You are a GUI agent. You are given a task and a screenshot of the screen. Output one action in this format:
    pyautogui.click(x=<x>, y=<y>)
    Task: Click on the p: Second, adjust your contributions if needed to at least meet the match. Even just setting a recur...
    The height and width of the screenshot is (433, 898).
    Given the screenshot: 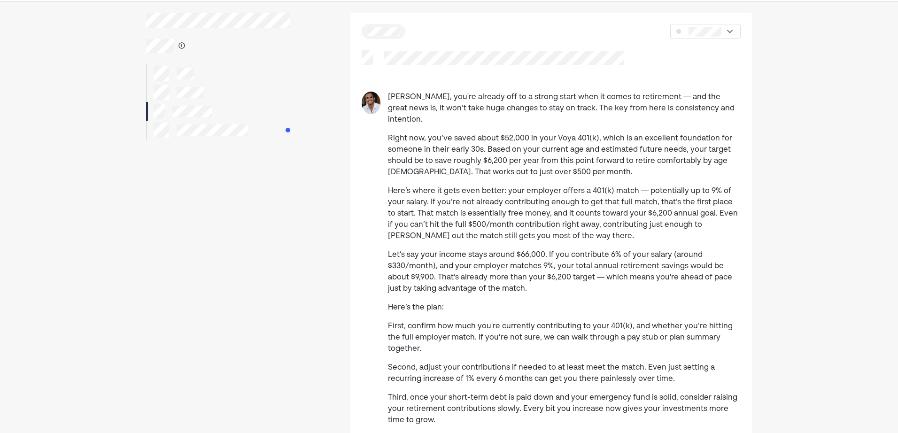 What is the action you would take?
    pyautogui.click(x=564, y=373)
    